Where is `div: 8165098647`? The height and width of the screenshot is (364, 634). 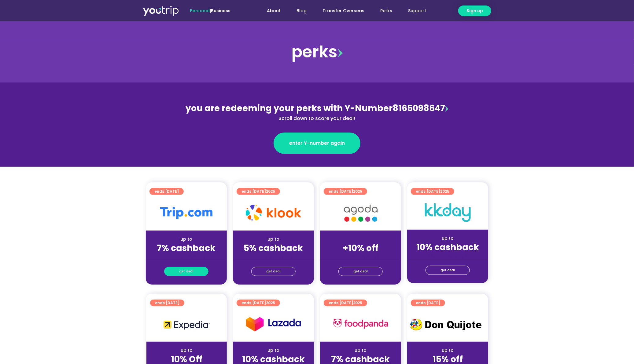 div: 8165098647 is located at coordinates (317, 112).